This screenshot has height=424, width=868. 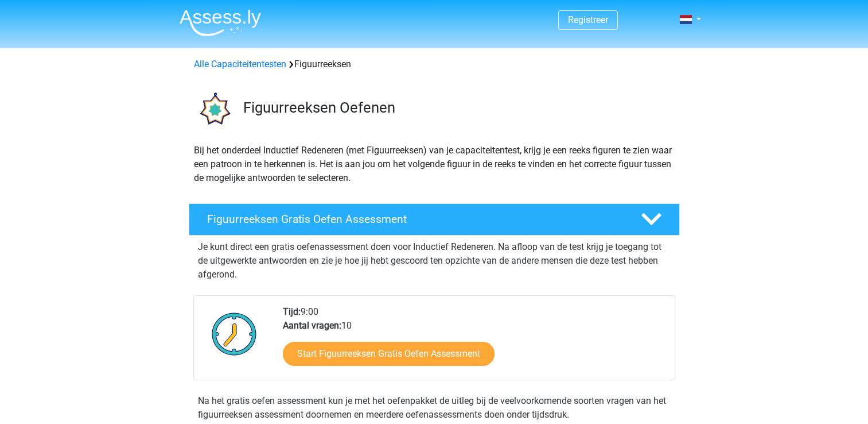 I want to click on div: Figuurreeksen, so click(x=434, y=65).